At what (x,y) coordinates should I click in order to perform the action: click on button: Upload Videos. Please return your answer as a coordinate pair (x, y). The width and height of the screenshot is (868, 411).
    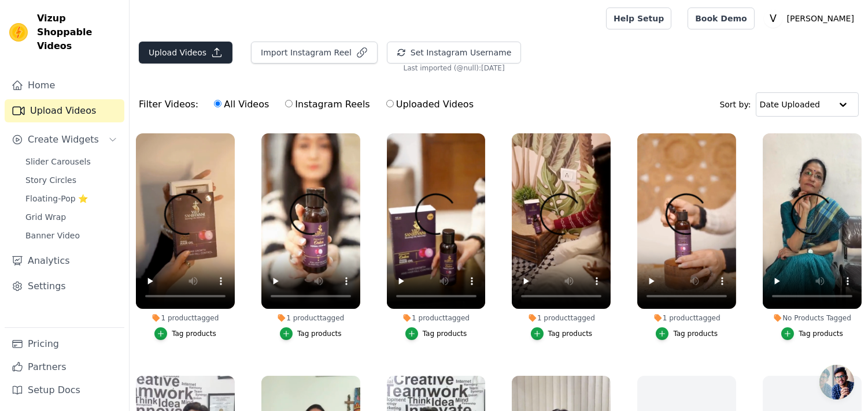
    Looking at the image, I should click on (185, 52).